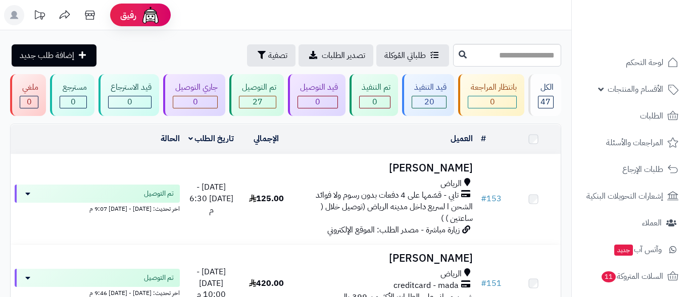  What do you see at coordinates (426, 286) in the screenshot?
I see `span: creditcard - mada` at bounding box center [426, 286].